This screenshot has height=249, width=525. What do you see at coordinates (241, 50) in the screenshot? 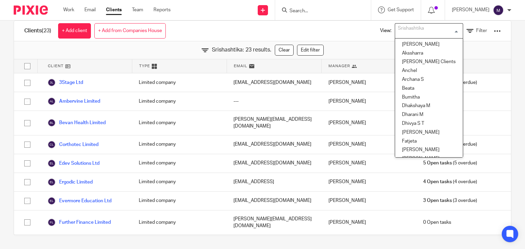
I see `span: Srishashtika: 23 results.` at bounding box center [241, 50].